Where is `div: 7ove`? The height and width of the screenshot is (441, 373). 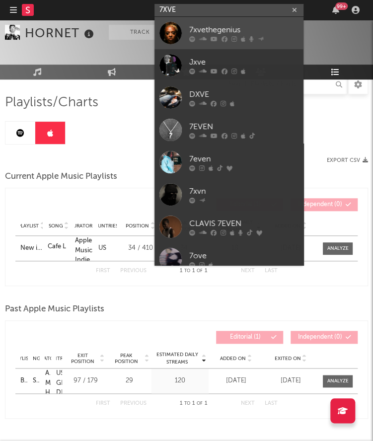 div: 7ove is located at coordinates (244, 256).